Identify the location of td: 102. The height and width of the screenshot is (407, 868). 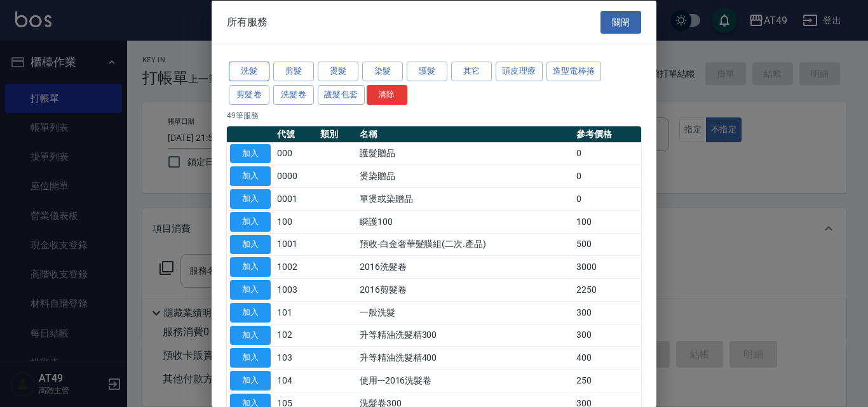
(295, 336).